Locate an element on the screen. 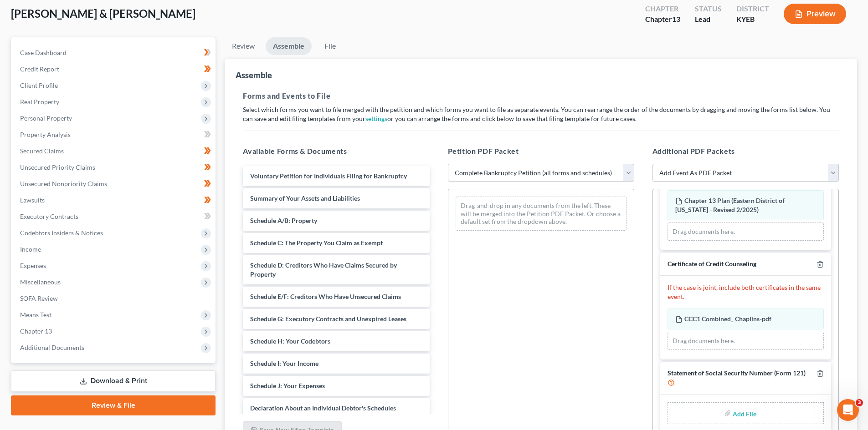  span: Unsecured Nonpriority Claims is located at coordinates (64, 184).